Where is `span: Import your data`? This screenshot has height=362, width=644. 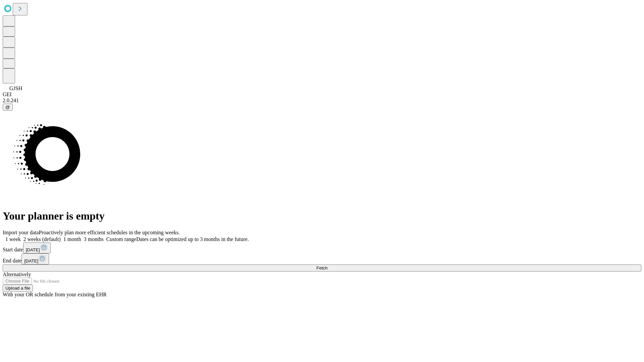
span: Import your data is located at coordinates (21, 232).